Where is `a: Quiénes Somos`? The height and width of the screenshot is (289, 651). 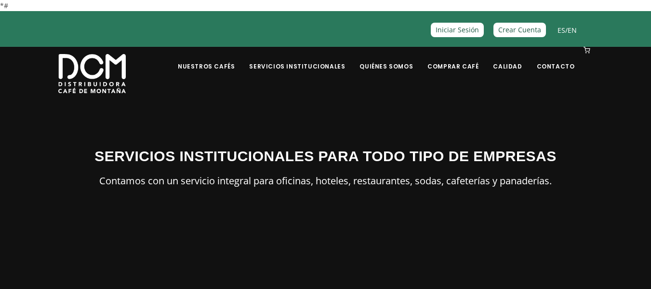 a: Quiénes Somos is located at coordinates (386, 59).